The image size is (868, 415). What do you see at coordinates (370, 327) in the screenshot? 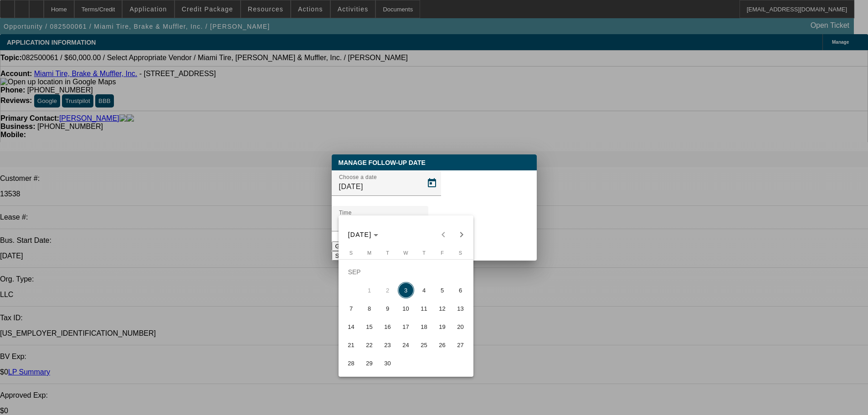
I see `button: September 15, 2025` at bounding box center [370, 327].